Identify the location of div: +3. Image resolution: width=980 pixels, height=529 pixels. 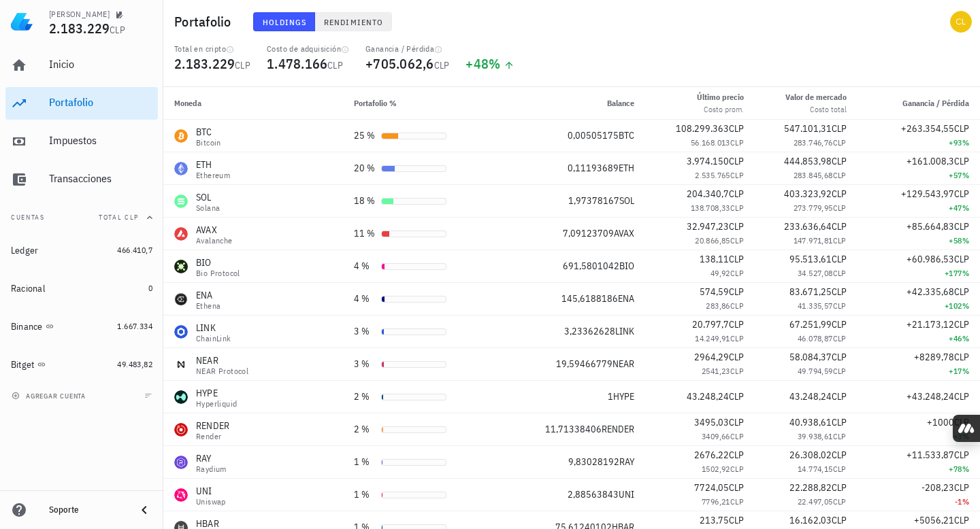
(918, 437).